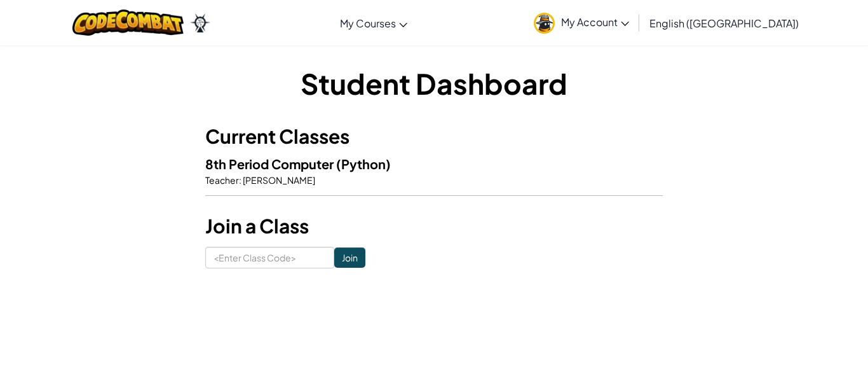 The width and height of the screenshot is (868, 381). I want to click on span: My Account, so click(595, 21).